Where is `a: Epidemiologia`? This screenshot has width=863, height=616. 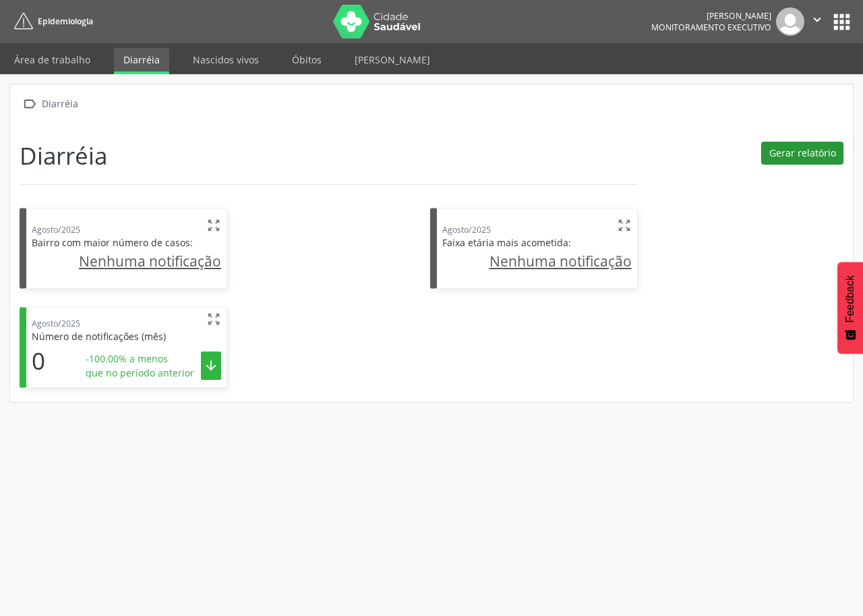 a: Epidemiologia is located at coordinates (51, 21).